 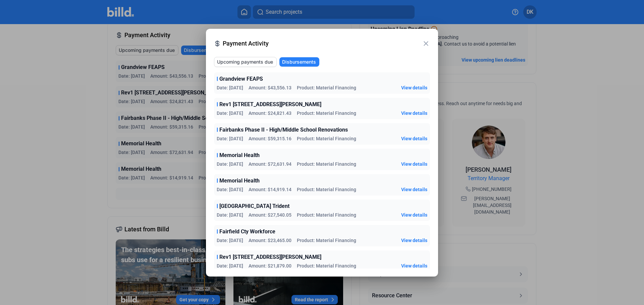 What do you see at coordinates (283, 130) in the screenshot?
I see `span: Fairbanks Phase II - High/Middle School Renovations` at bounding box center [283, 130].